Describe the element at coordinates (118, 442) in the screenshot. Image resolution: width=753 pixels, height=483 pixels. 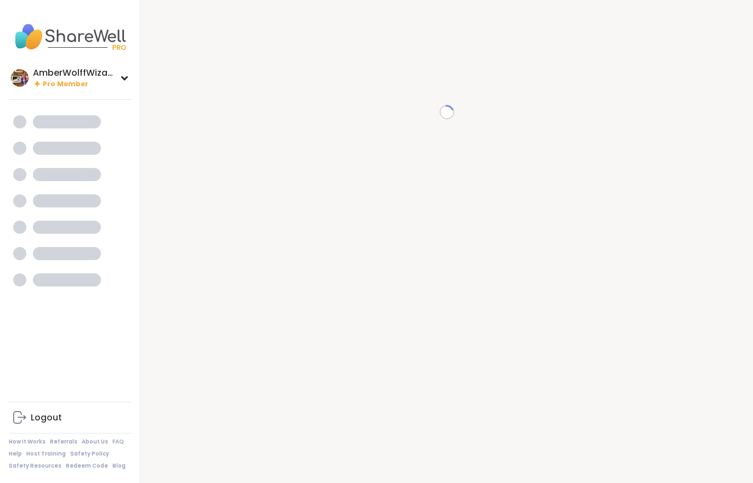
I see `a: FAQ` at that location.